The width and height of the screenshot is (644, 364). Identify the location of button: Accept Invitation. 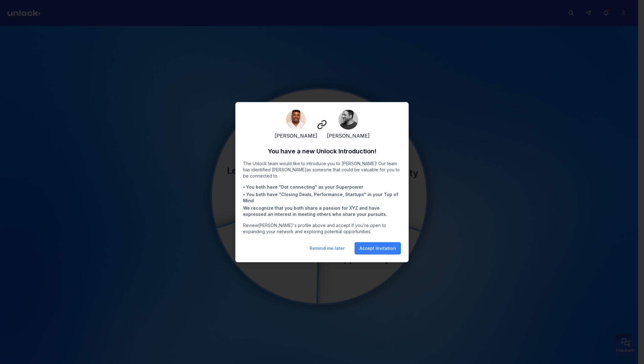
(378, 248).